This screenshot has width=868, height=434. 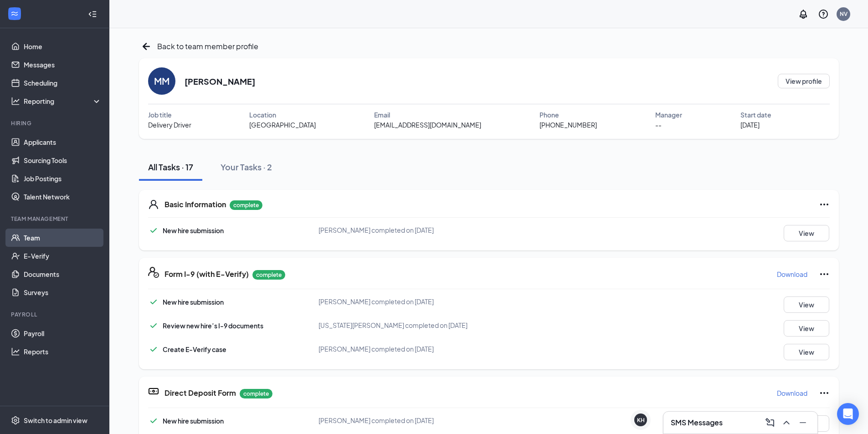 What do you see at coordinates (63, 46) in the screenshot?
I see `a: Home` at bounding box center [63, 46].